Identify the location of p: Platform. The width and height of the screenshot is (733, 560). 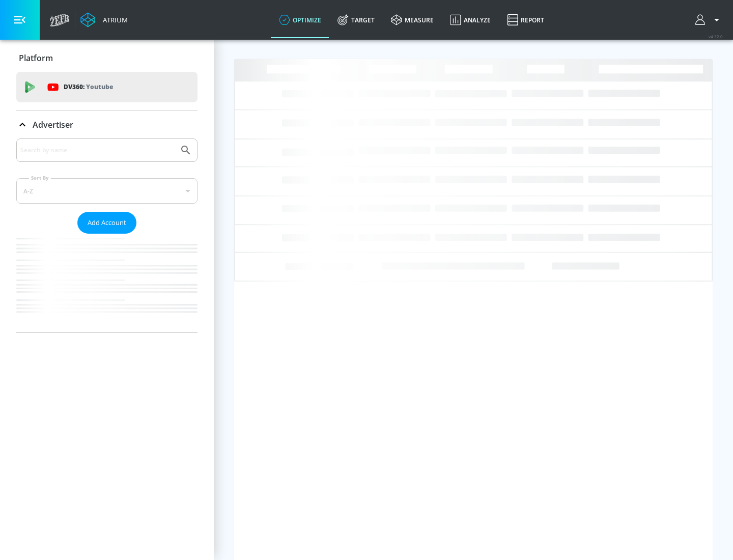
(36, 58).